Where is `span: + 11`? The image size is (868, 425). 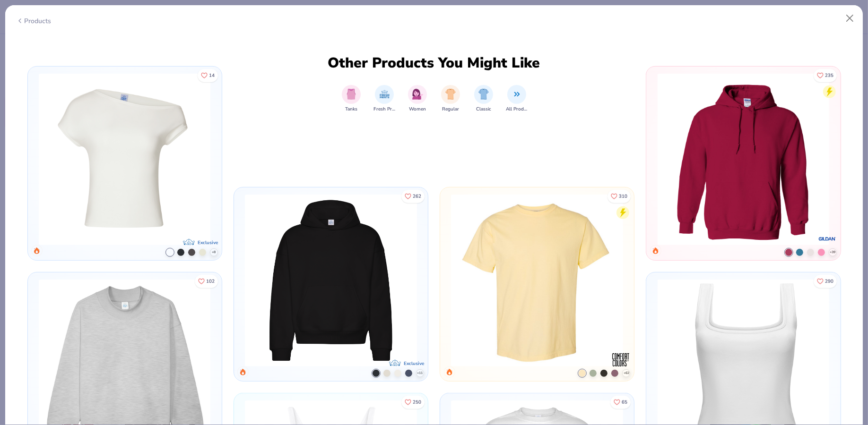
span: + 11 is located at coordinates (421, 373).